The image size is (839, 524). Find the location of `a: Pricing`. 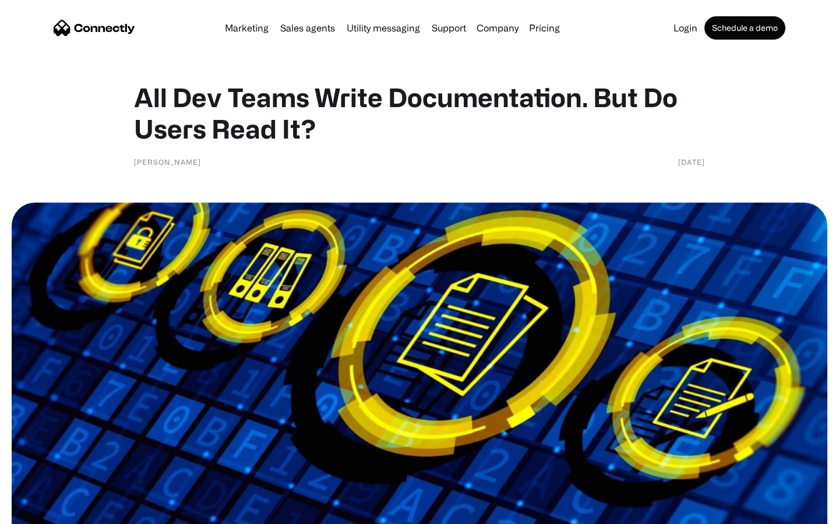

a: Pricing is located at coordinates (544, 28).